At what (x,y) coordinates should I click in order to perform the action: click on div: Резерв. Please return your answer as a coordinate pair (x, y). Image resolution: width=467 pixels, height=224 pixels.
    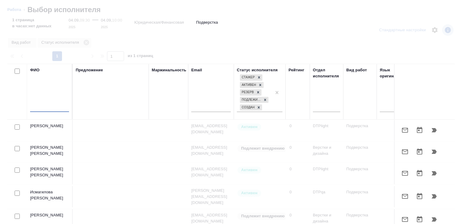
    Looking at the image, I should click on (247, 92).